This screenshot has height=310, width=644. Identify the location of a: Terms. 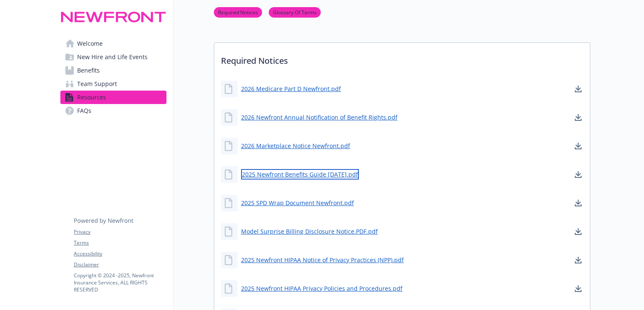
(120, 243).